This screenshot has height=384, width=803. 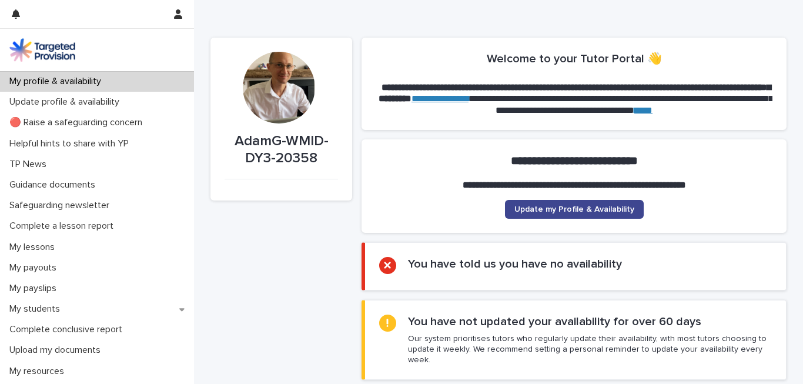 I want to click on p: Upload my documents, so click(x=57, y=350).